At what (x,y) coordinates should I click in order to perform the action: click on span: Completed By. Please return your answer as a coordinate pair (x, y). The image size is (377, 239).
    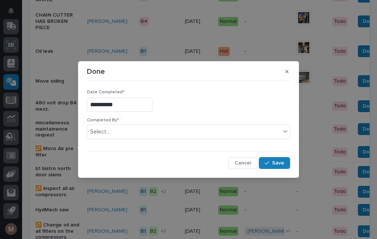
    Looking at the image, I should click on (103, 120).